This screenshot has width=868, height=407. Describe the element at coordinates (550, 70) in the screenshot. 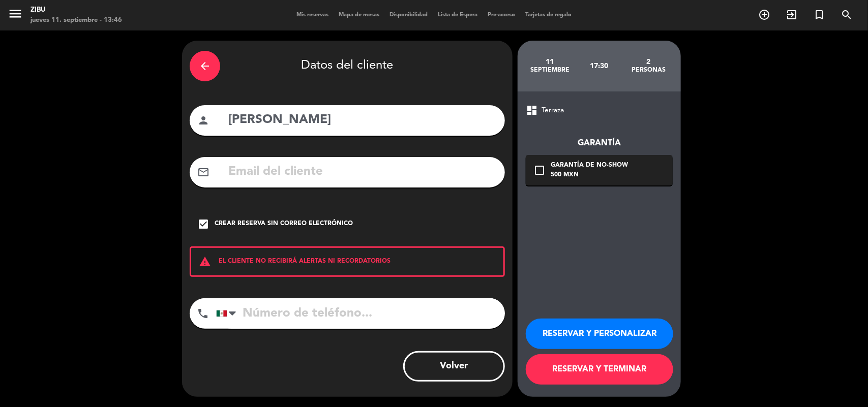

I see `div: septiembre` at that location.